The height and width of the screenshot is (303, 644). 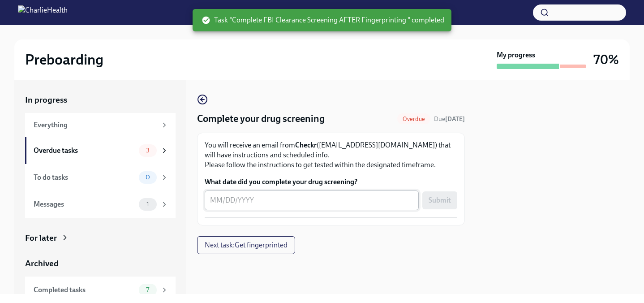 What do you see at coordinates (331, 182) in the screenshot?
I see `label: What date did you complete your drug screening?` at bounding box center [331, 182].